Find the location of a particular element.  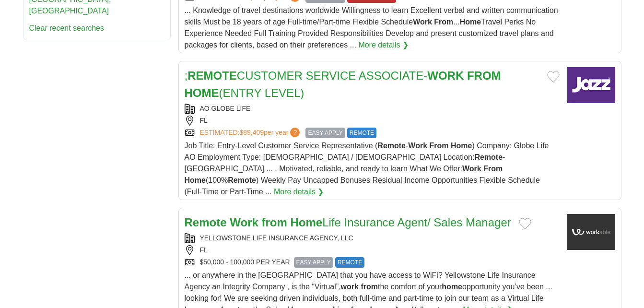

div: AO GLOBE LIFE is located at coordinates (372, 108).